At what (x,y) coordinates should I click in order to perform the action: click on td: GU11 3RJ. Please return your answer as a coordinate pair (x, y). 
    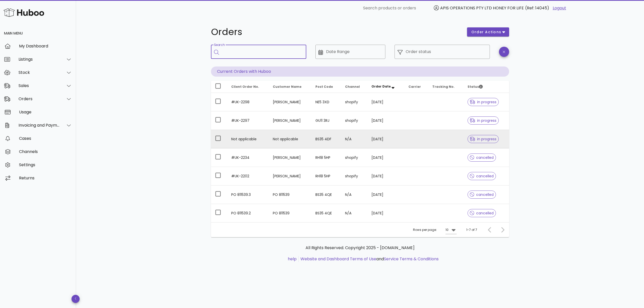
    Looking at the image, I should click on (326, 120).